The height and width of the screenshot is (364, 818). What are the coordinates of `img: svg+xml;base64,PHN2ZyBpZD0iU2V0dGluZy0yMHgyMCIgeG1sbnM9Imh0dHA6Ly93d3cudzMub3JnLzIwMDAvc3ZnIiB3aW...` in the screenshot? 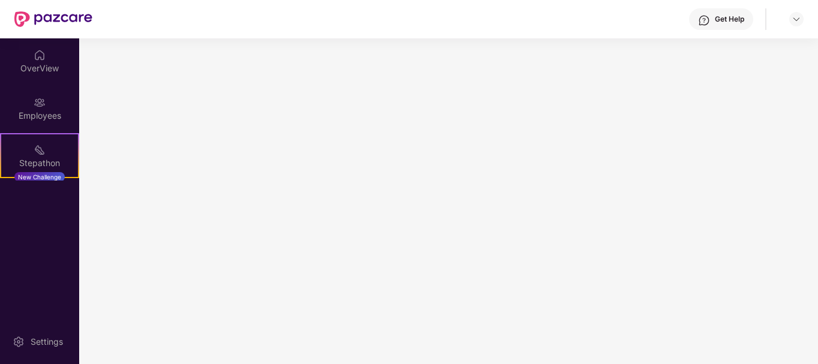 It's located at (19, 342).